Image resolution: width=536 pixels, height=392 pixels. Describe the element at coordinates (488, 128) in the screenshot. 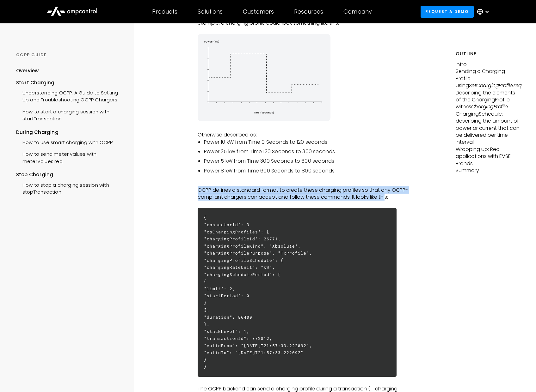

I see `p: ChargingSchedule: describing the amount of power or current that can be delivered per time interval.` at that location.